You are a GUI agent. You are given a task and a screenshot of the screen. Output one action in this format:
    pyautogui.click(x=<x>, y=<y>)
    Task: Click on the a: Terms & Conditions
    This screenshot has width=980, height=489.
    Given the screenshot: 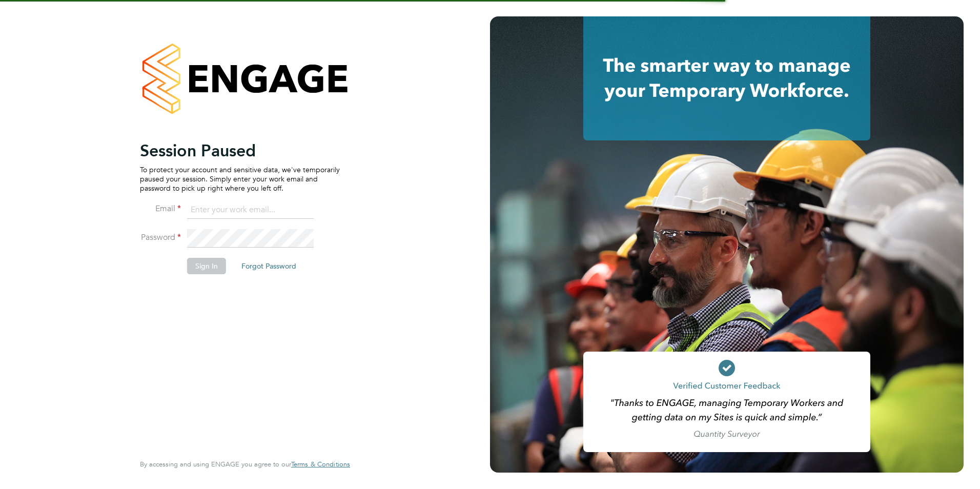 What is the action you would take?
    pyautogui.click(x=320, y=464)
    